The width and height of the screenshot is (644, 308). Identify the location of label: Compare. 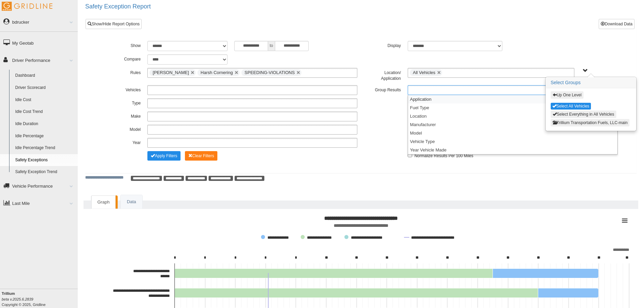
(122, 59).